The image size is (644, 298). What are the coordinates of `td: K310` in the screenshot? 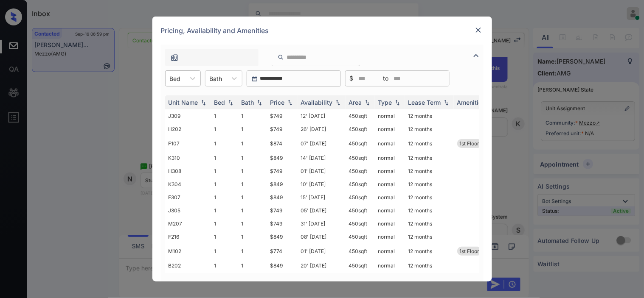 It's located at (188, 158).